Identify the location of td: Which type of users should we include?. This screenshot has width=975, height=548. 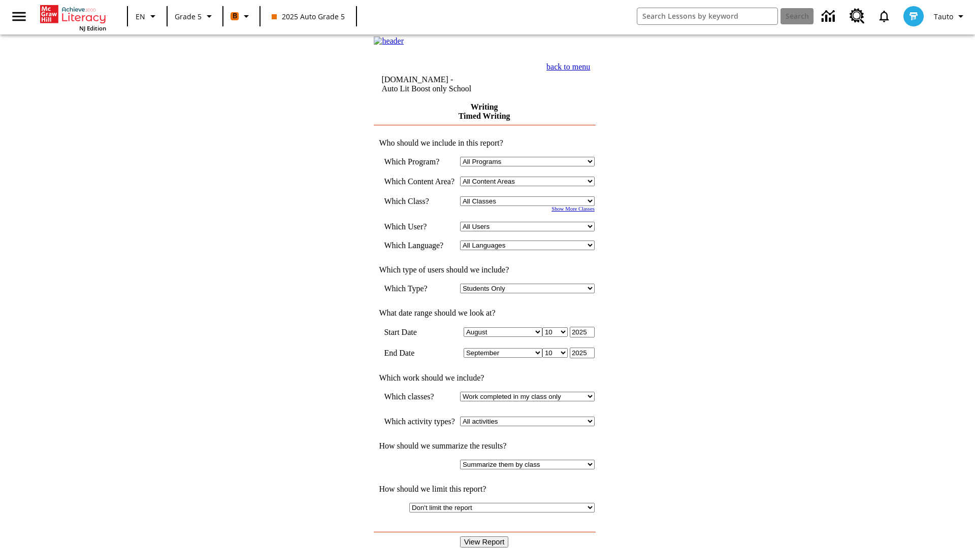
(484, 270).